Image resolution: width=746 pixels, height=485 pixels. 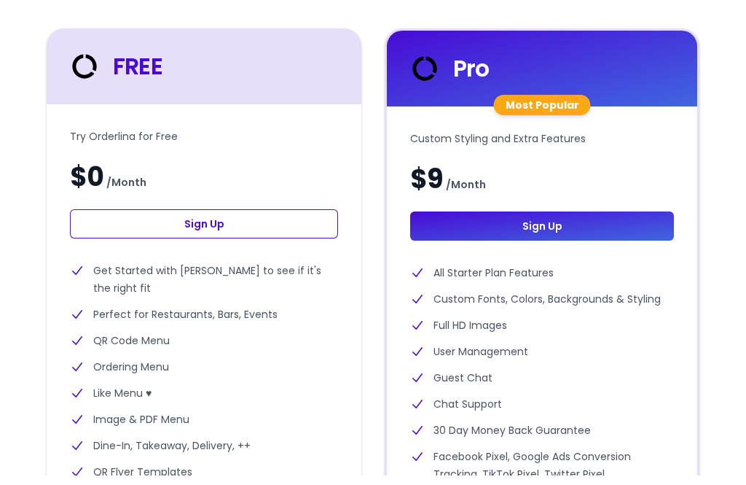 I want to click on div: FREE, so click(x=114, y=77).